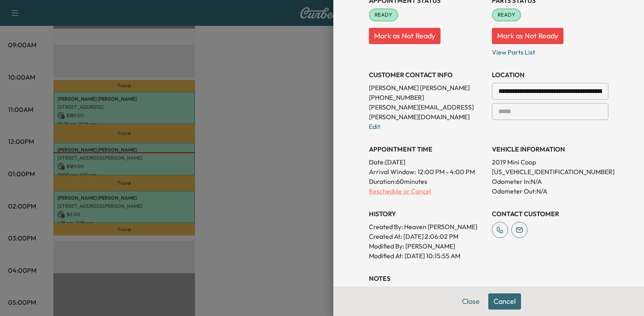  I want to click on h3: VEHICLE INFORMATION, so click(550, 149).